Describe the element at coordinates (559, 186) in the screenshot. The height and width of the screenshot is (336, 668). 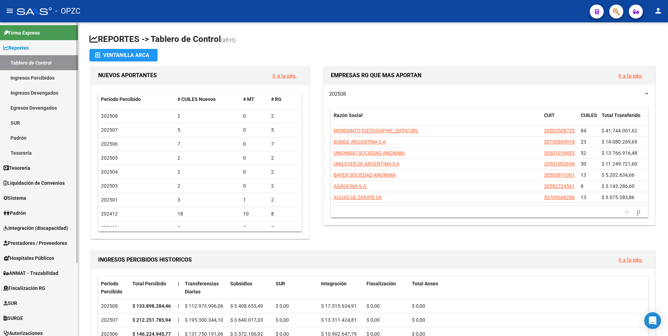
I see `span: 30592724541` at that location.